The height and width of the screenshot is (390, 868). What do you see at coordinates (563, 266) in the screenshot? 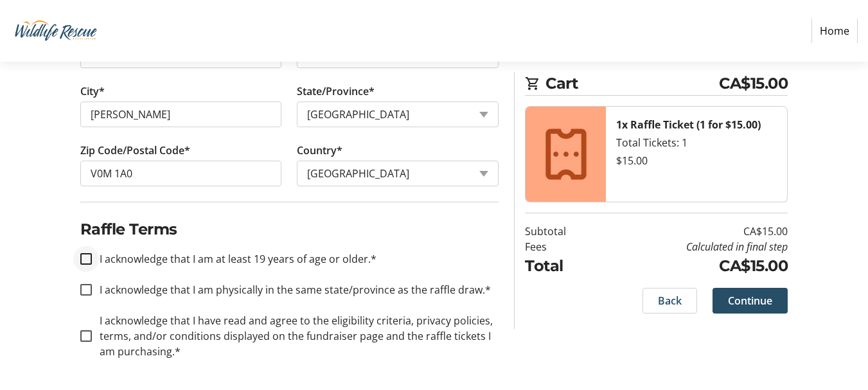
I see `td: Total` at bounding box center [563, 266].